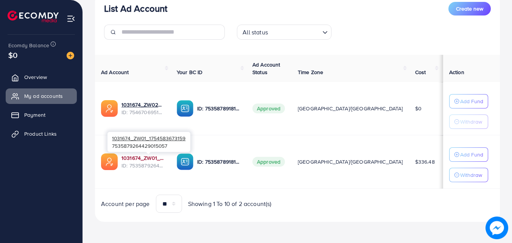  I want to click on span: Your BC ID, so click(190, 72).